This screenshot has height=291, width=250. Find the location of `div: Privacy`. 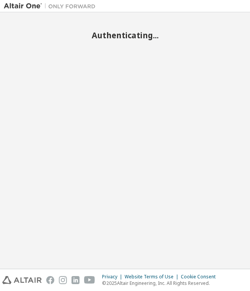

div: Privacy is located at coordinates (113, 277).